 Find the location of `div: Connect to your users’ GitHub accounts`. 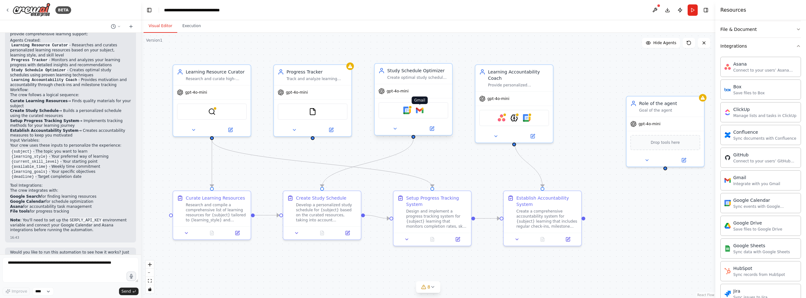

div: Connect to your users’ GitHub accounts is located at coordinates (765, 161).